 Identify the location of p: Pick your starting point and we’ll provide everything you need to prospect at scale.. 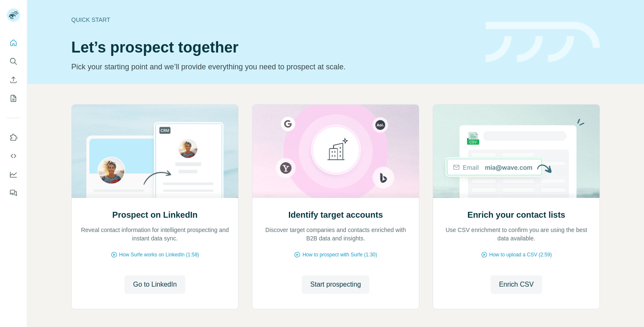
(273, 67).